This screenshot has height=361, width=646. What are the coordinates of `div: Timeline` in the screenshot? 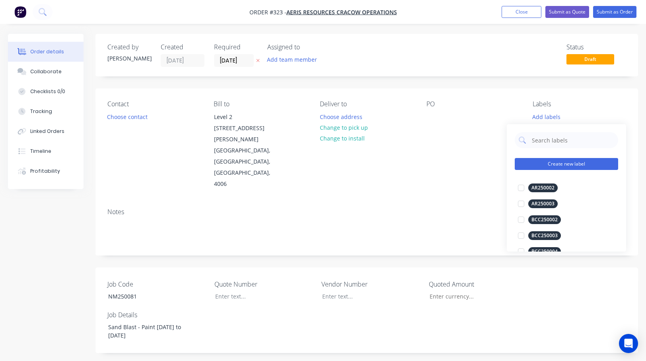 It's located at (41, 151).